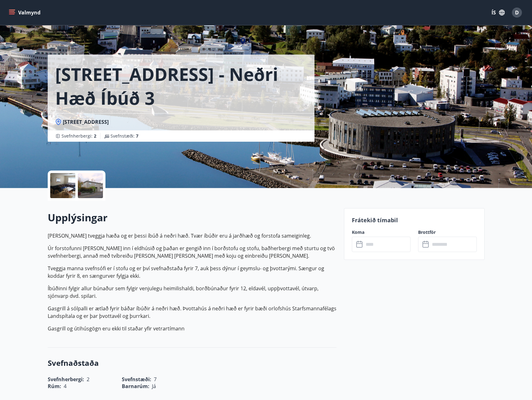 Image resolution: width=532 pixels, height=400 pixels. I want to click on label: Koma, so click(381, 232).